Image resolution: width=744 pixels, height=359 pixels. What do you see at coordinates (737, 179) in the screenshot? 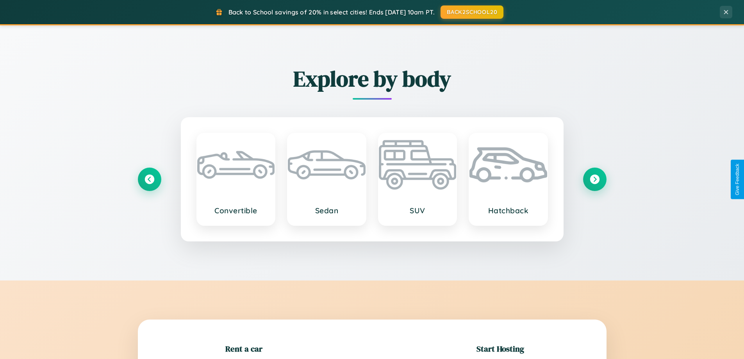
I see `div: Give Feedback` at bounding box center [737, 179].